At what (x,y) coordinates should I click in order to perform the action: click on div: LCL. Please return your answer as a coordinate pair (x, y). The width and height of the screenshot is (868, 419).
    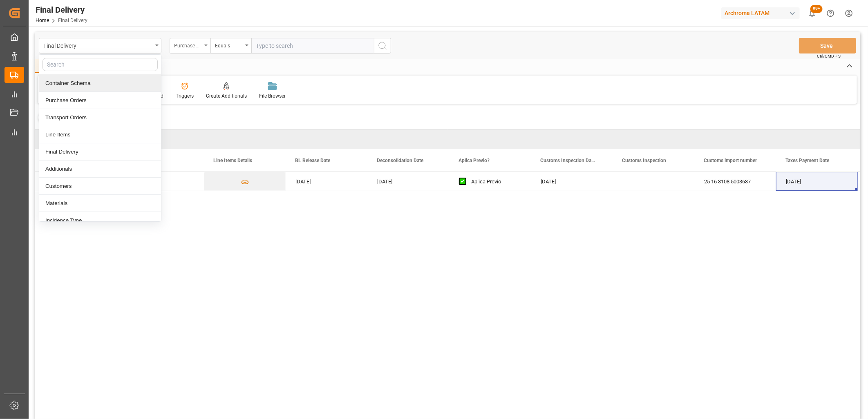
    Looking at the image, I should click on (163, 181).